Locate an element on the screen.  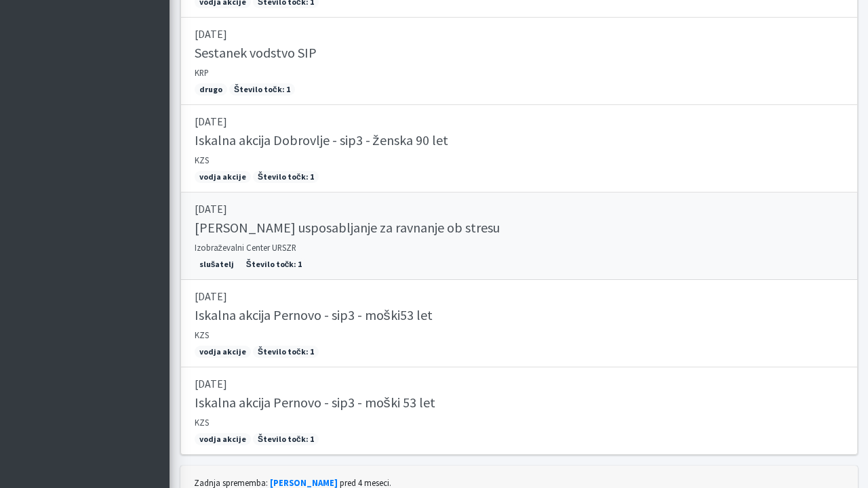
h5: Iskalna akcija Pernovo - sip3 - moški53 let is located at coordinates (313, 315).